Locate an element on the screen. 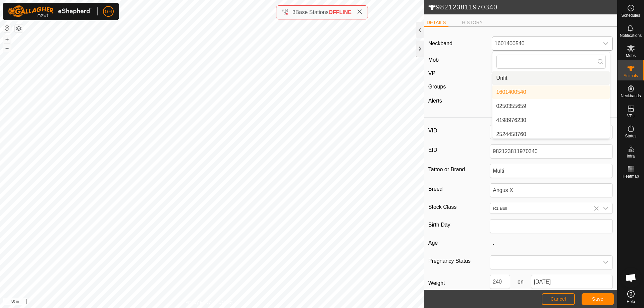  label: Tattoo or Brand is located at coordinates (459, 170).